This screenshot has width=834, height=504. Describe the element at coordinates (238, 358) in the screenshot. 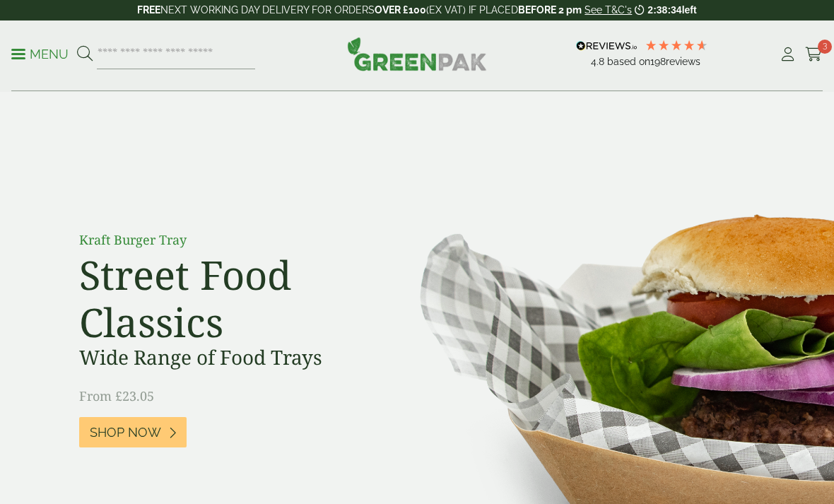

I see `h3: Wide Range of Food Trays` at that location.